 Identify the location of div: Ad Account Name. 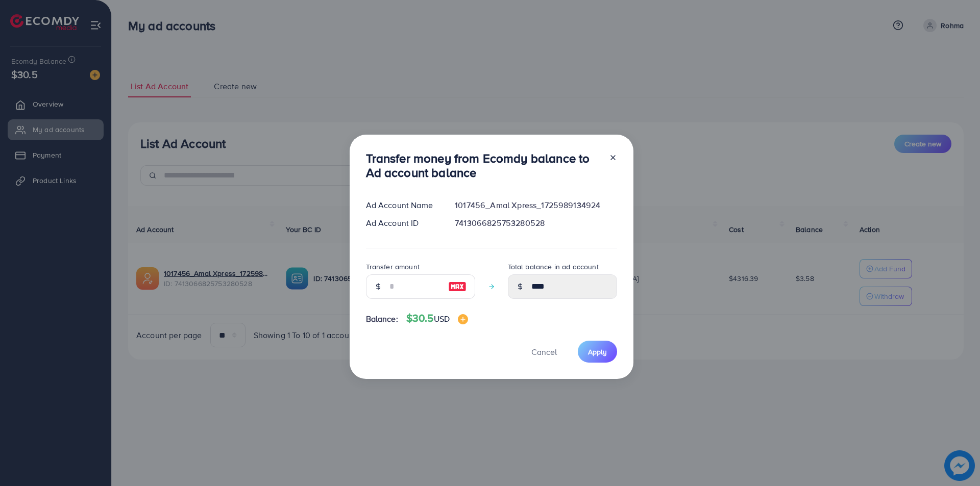
(402, 205).